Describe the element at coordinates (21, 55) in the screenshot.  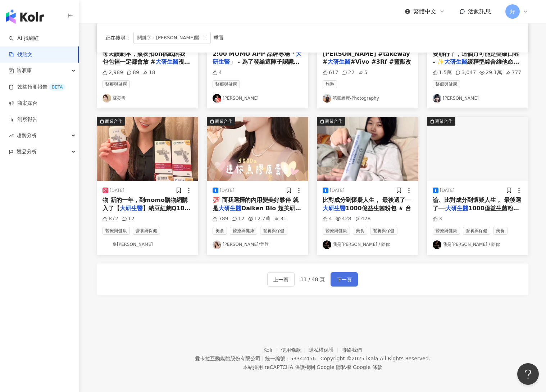
I see `a: 找貼文` at that location.